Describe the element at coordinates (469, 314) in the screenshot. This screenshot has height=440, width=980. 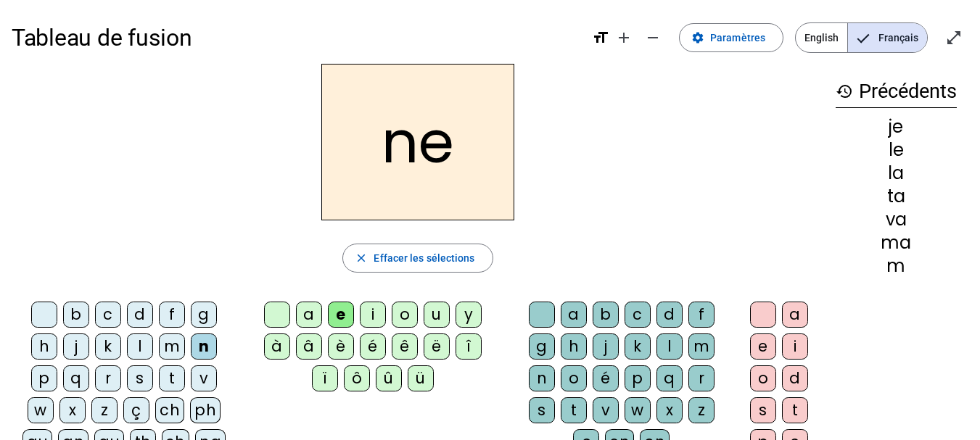
I see `div: y` at that location.